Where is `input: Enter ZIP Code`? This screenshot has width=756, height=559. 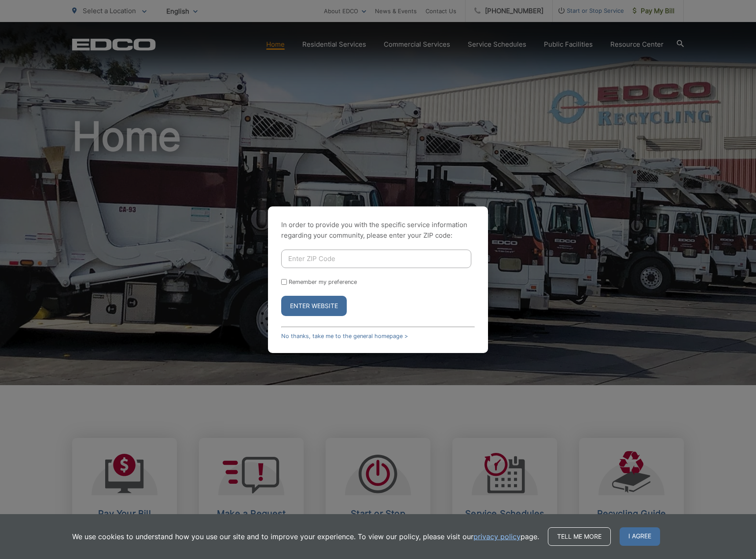 input: Enter ZIP Code is located at coordinates (376, 259).